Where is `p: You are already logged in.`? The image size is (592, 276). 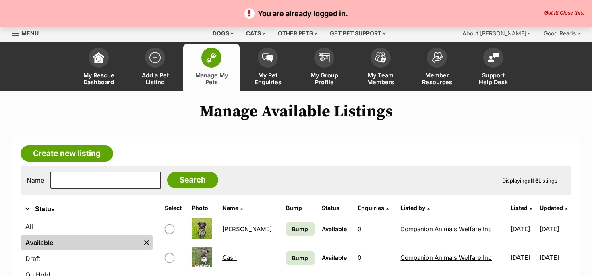
p: You are already logged in. is located at coordinates (296, 13).